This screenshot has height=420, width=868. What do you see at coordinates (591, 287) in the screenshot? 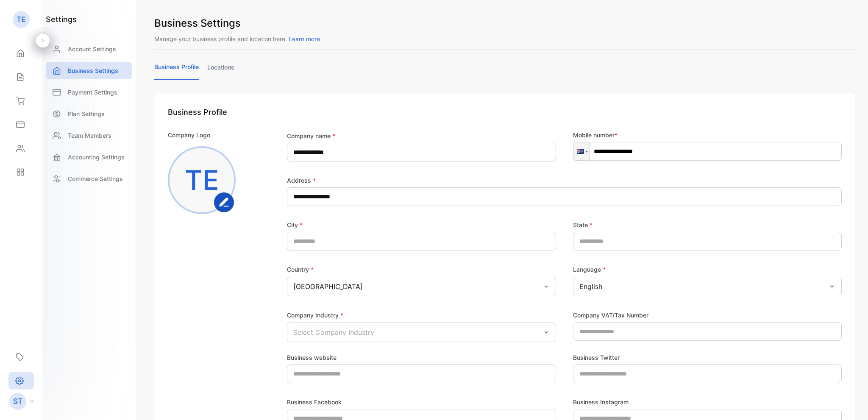
I see `p: English` at bounding box center [591, 287].